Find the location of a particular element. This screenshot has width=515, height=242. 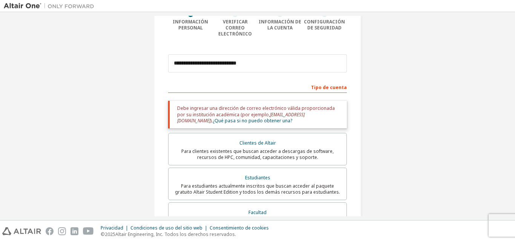

font: Información de la cuenta is located at coordinates (280, 25).